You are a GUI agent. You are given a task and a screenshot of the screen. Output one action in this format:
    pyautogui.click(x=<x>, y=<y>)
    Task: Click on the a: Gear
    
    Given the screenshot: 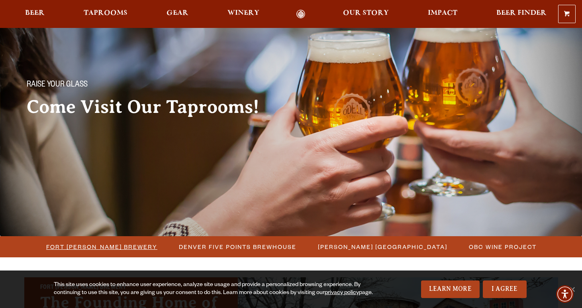 What is the action you would take?
    pyautogui.click(x=177, y=14)
    